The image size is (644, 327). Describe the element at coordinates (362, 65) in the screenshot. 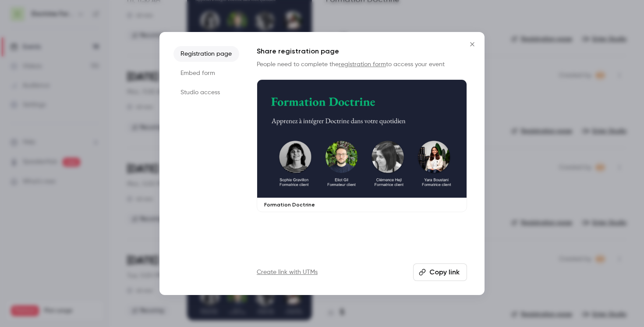

I see `p: People need to complete the to access your event` at that location.